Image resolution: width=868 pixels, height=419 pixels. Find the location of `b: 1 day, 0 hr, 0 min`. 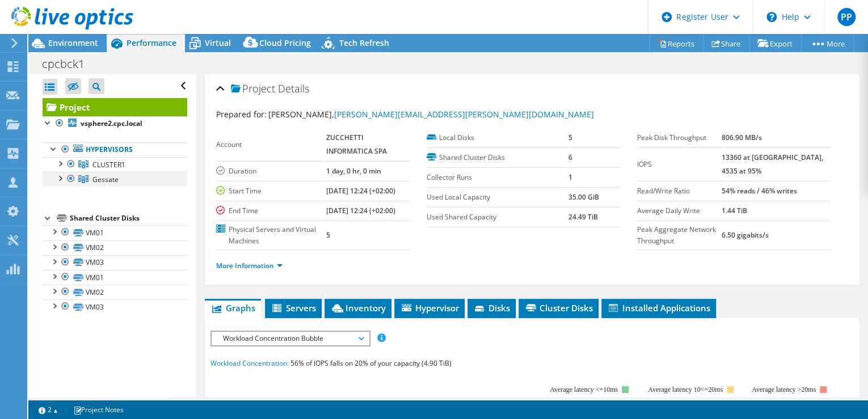

b: 1 day, 0 hr, 0 min is located at coordinates (353, 170).